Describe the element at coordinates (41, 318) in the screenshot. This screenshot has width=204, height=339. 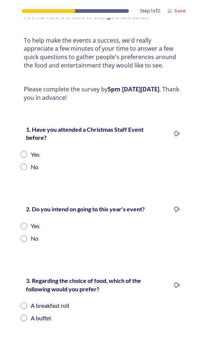
I see `div: A buffet` at that location.